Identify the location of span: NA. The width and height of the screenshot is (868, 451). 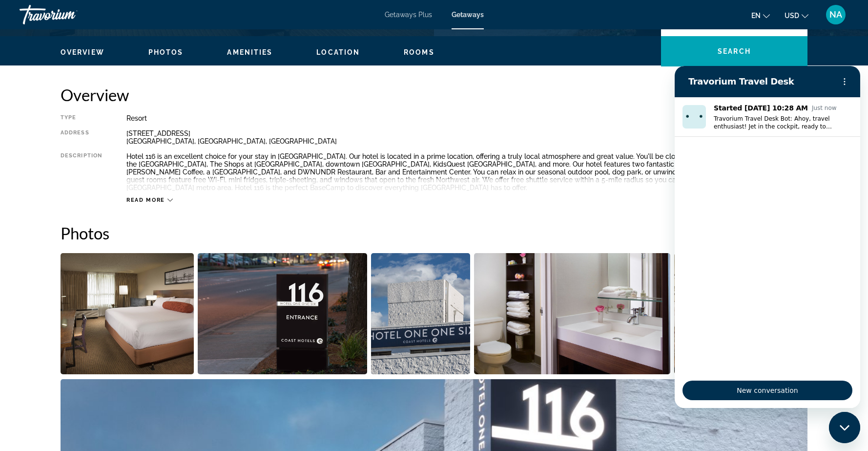
(836, 15).